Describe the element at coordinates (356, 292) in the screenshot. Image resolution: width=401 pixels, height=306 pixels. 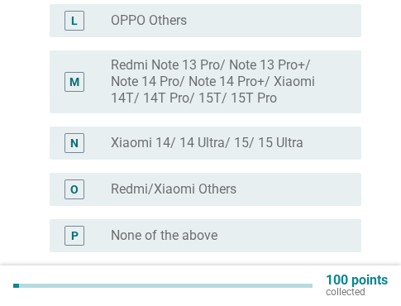
I see `p: collected` at that location.